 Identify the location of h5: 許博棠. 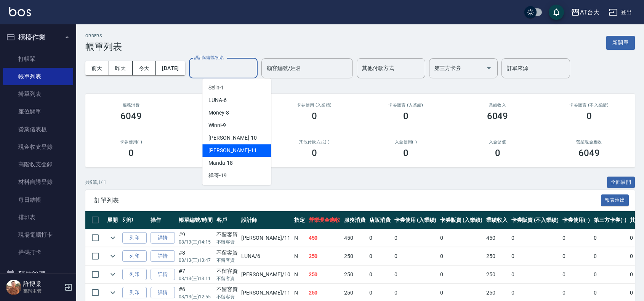
(42, 284).